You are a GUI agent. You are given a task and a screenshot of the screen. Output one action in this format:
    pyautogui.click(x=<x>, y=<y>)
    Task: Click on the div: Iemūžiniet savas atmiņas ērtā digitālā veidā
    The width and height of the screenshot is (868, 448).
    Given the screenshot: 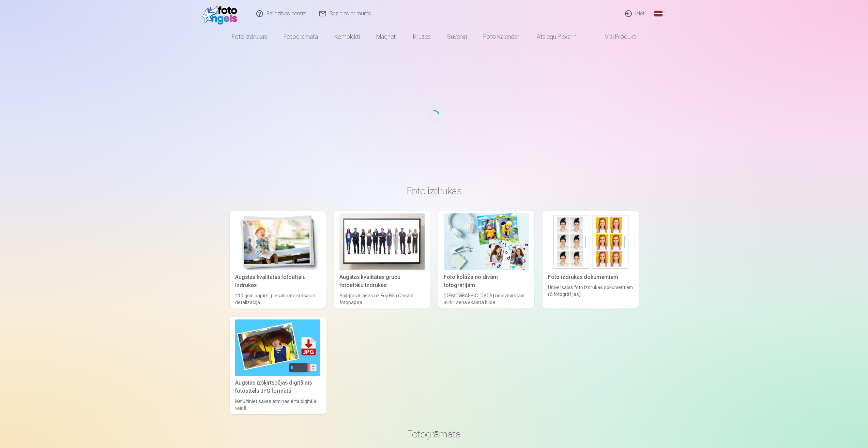 What is the action you would take?
    pyautogui.click(x=278, y=405)
    